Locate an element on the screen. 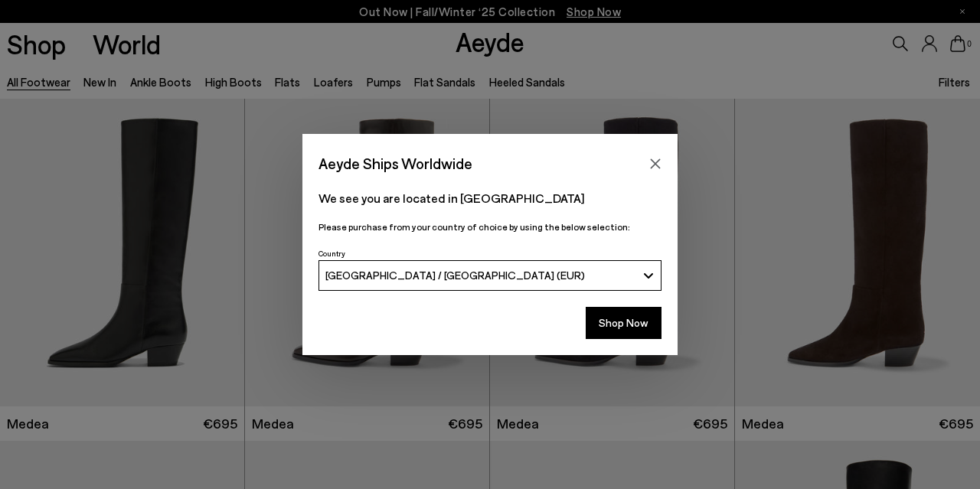 The image size is (980, 489). span: Country is located at coordinates (331, 253).